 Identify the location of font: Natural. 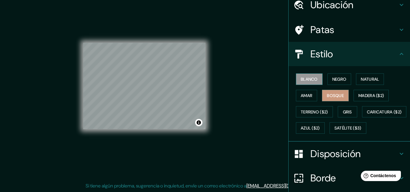
(370, 79).